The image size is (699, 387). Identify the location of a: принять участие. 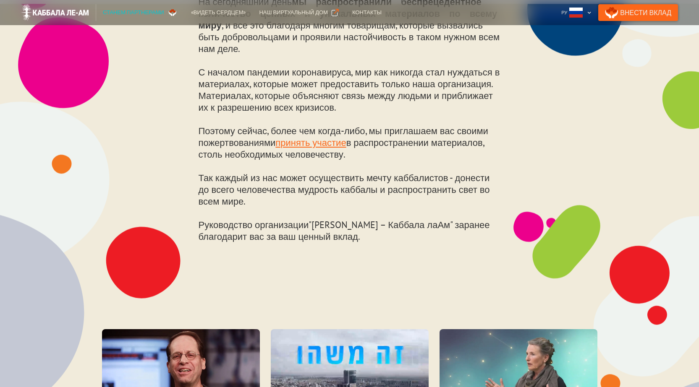
(311, 143).